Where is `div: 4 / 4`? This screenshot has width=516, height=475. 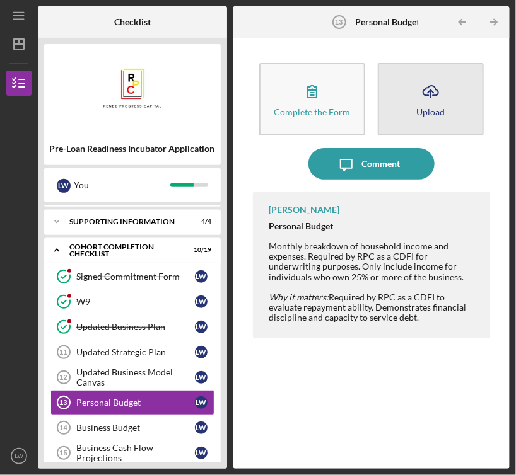
div: 4 / 4 is located at coordinates (200, 222).